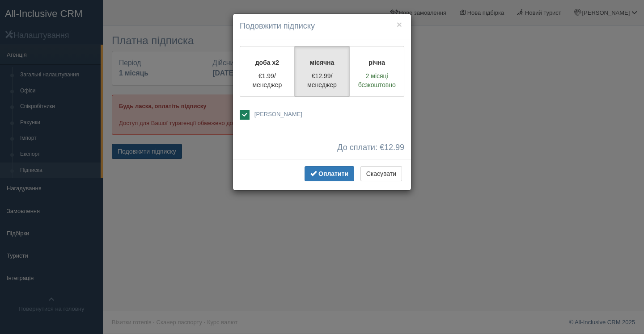 This screenshot has height=334, width=644. What do you see at coordinates (377, 63) in the screenshot?
I see `p: річна` at bounding box center [377, 63].